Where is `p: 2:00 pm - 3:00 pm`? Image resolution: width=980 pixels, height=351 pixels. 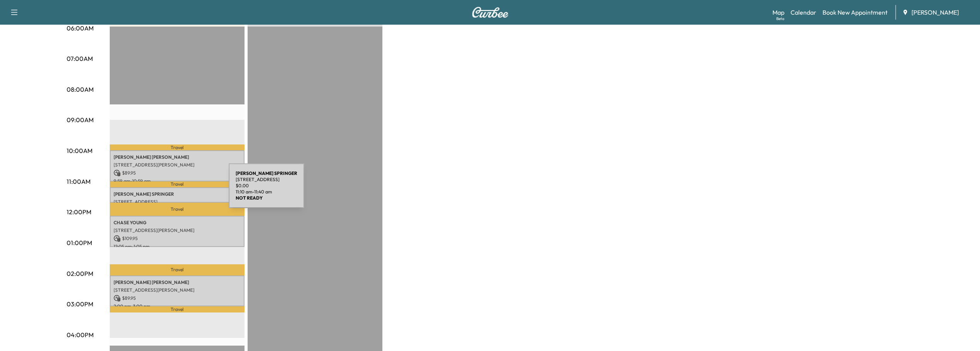 p: 2:00 pm - 3:00 pm is located at coordinates (177, 306).